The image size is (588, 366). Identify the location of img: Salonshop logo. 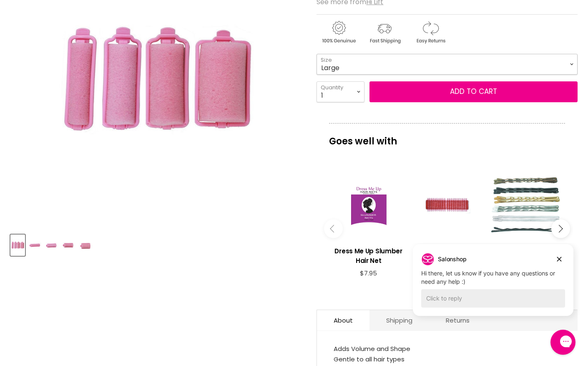
(21, 16).